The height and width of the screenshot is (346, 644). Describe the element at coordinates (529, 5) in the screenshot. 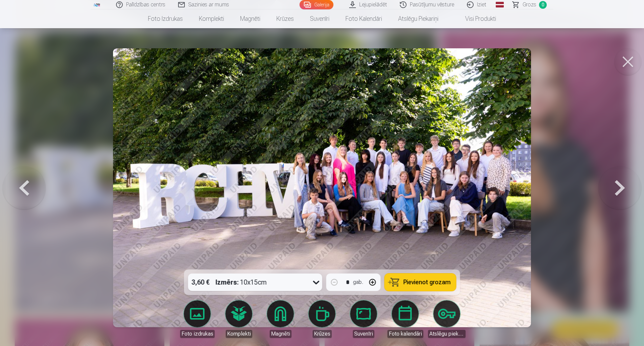

I see `span: Grozs` at that location.